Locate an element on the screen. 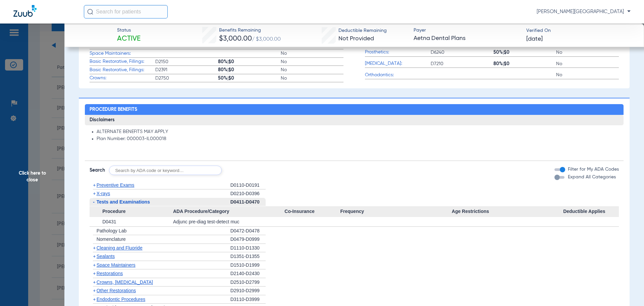 This screenshot has width=644, height=306. span: Space Maintainers: is located at coordinates (122, 53).